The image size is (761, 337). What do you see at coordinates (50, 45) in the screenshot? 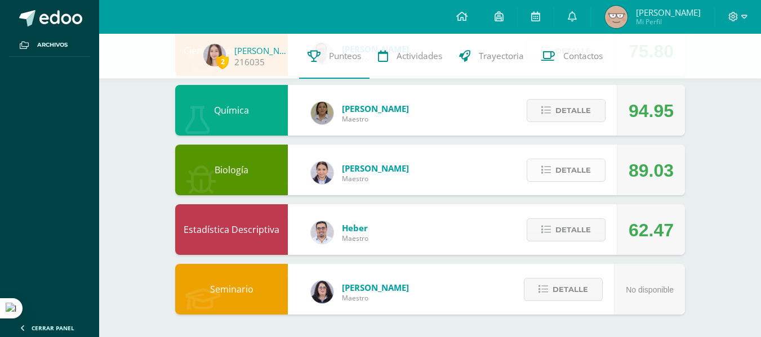
I see `a: Archivos` at bounding box center [50, 45].